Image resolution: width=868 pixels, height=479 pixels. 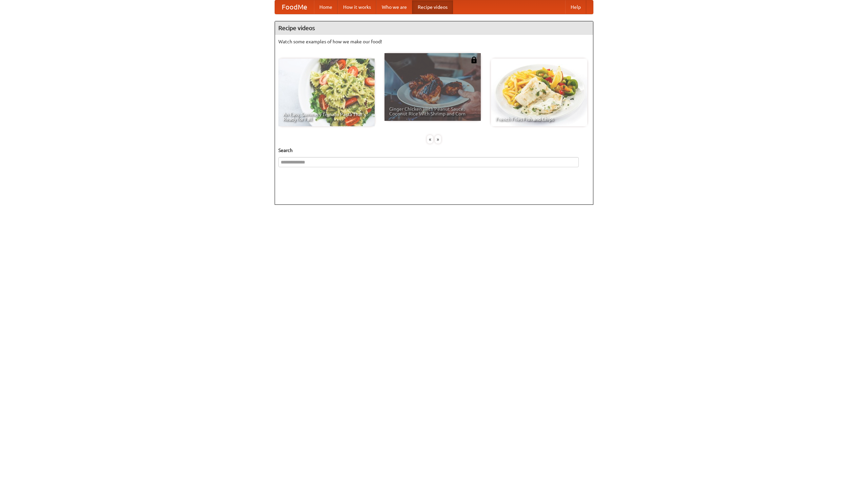 I want to click on a: Help, so click(x=576, y=7).